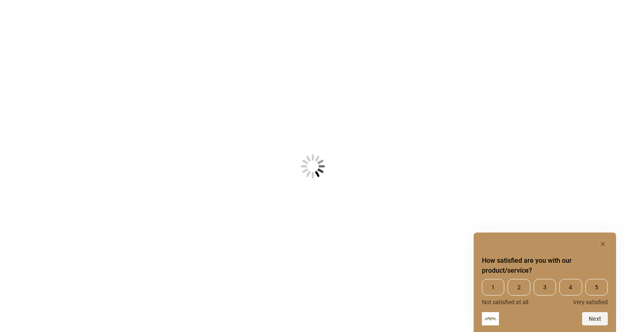 This screenshot has width=626, height=332. Describe the element at coordinates (603, 244) in the screenshot. I see `button: Hide survey` at that location.